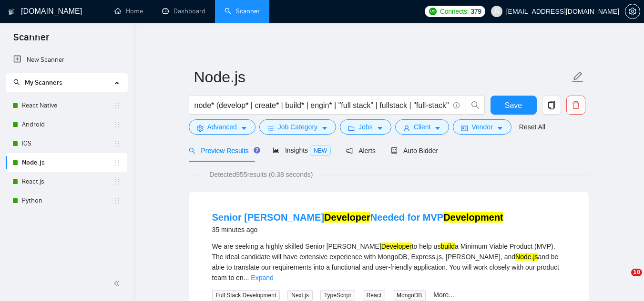 The image size is (644, 301). Describe the element at coordinates (128, 11) in the screenshot. I see `a: homeHome` at that location.